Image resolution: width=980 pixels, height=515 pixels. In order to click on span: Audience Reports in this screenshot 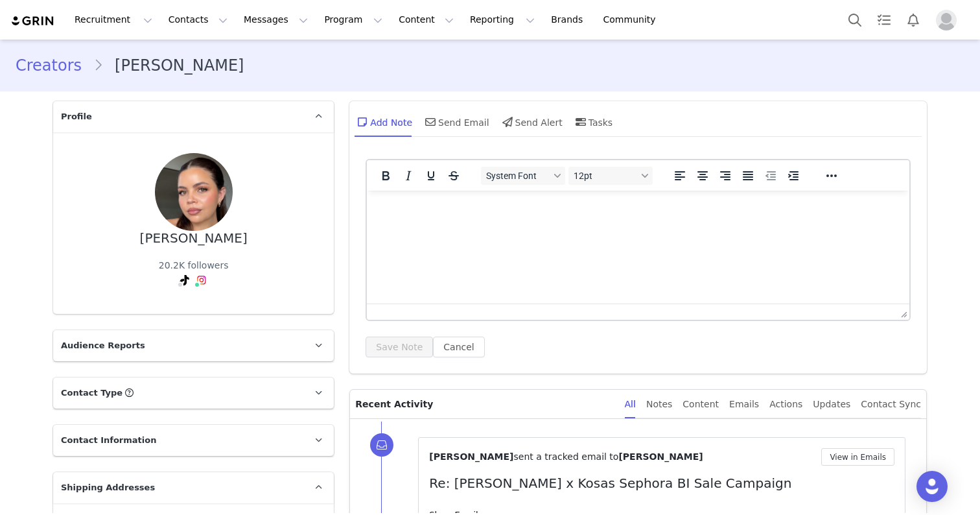, I will do `click(103, 346)`.